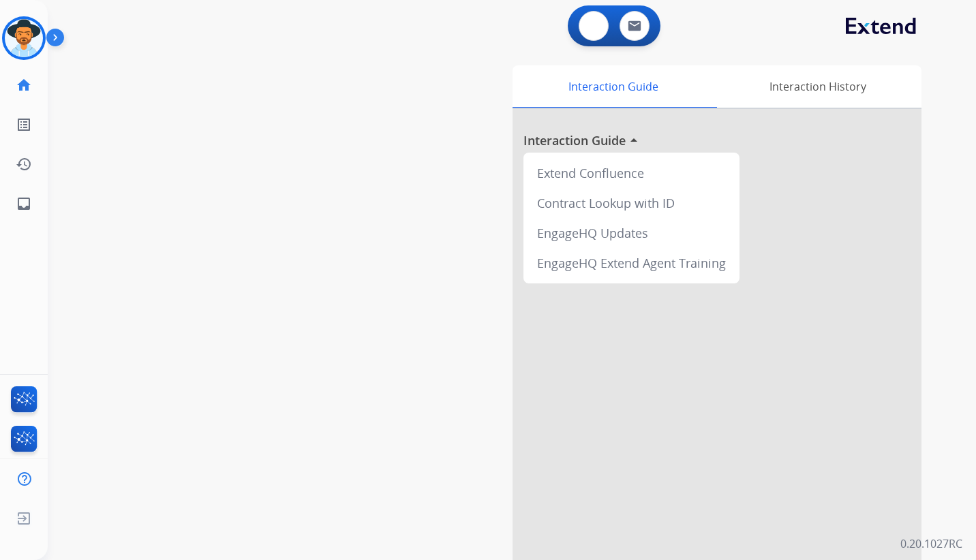 The height and width of the screenshot is (560, 976). What do you see at coordinates (24, 39) in the screenshot?
I see `img: avatar` at bounding box center [24, 39].